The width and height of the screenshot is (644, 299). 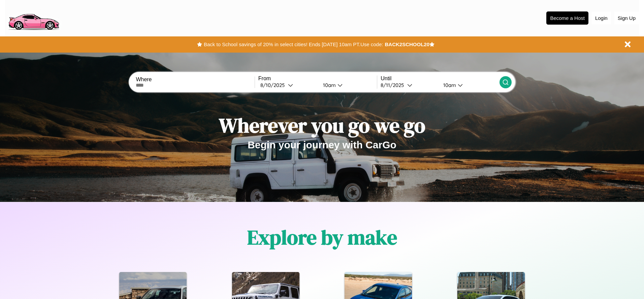 I want to click on button: 8/10/2025, so click(x=288, y=85).